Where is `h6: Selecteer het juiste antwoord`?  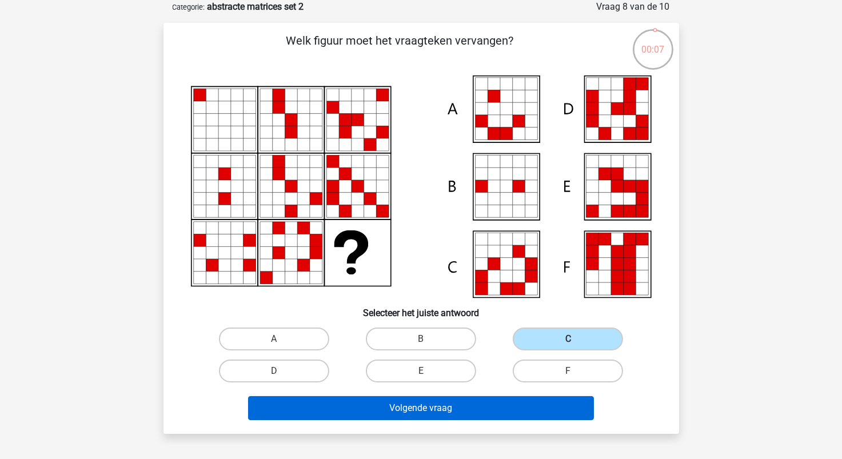 h6: Selecteer het juiste antwoord is located at coordinates (421, 308).